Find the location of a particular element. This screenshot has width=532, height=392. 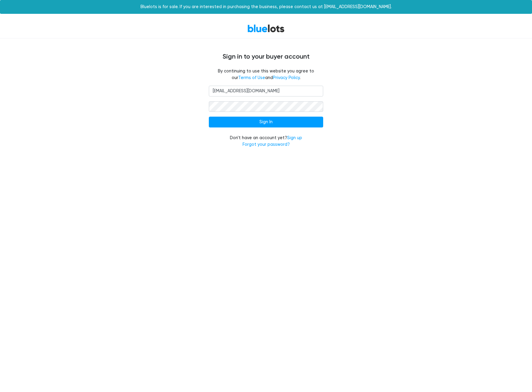

a: Forgot your password? is located at coordinates (266, 144).